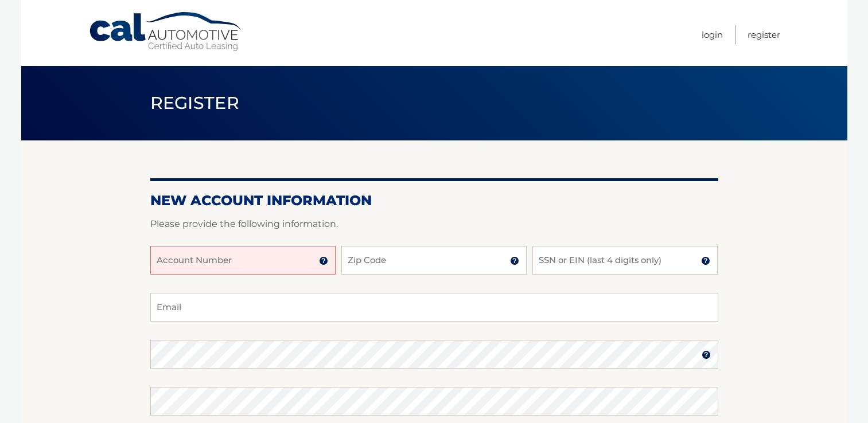  I want to click on input: Email, so click(434, 307).